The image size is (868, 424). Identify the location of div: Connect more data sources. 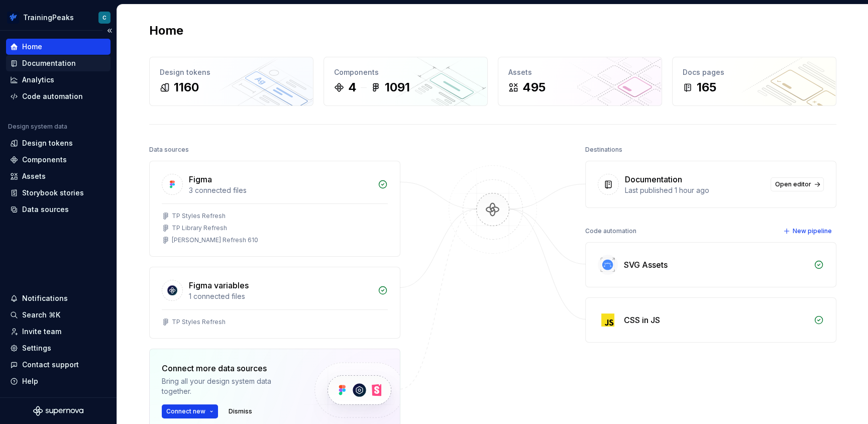
(230, 369).